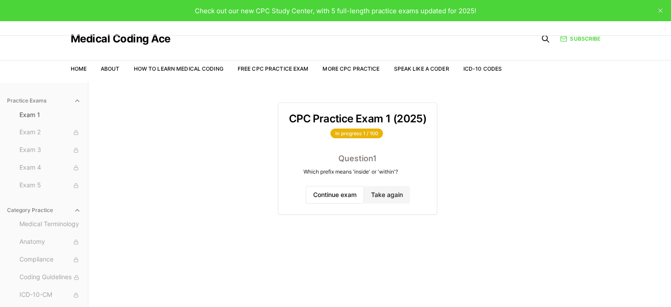  What do you see at coordinates (50, 133) in the screenshot?
I see `button: Exam 2` at bounding box center [50, 133].